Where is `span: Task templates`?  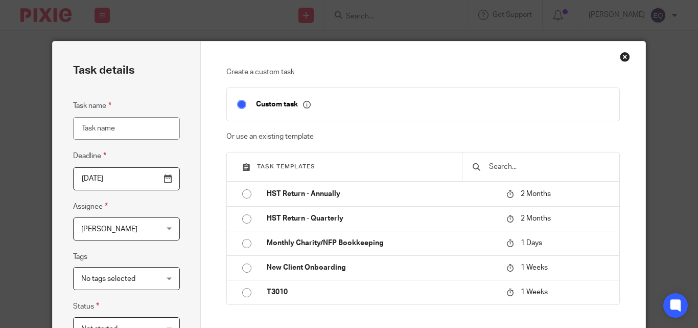 span: Task templates is located at coordinates (286, 166).